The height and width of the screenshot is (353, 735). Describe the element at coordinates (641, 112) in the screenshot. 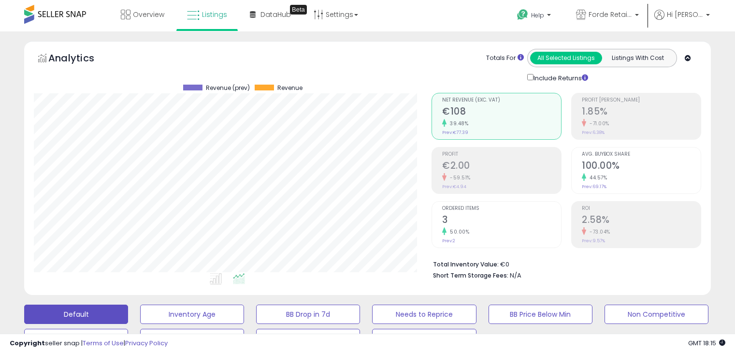

I see `h2: 1.85%` at that location.